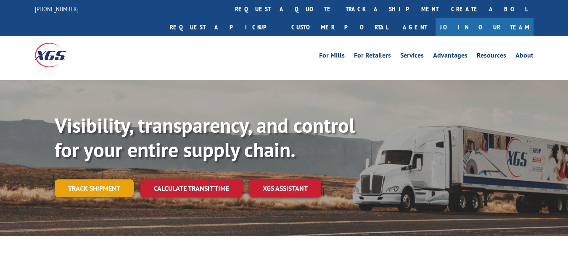  Describe the element at coordinates (205, 138) in the screenshot. I see `b: Visibility, transparency, and control for your entire supply chain.` at that location.